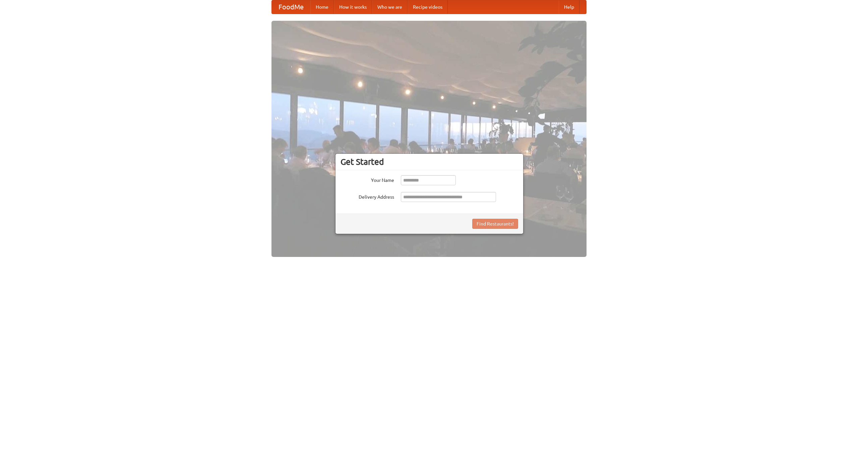  I want to click on a: Who we are, so click(390, 7).